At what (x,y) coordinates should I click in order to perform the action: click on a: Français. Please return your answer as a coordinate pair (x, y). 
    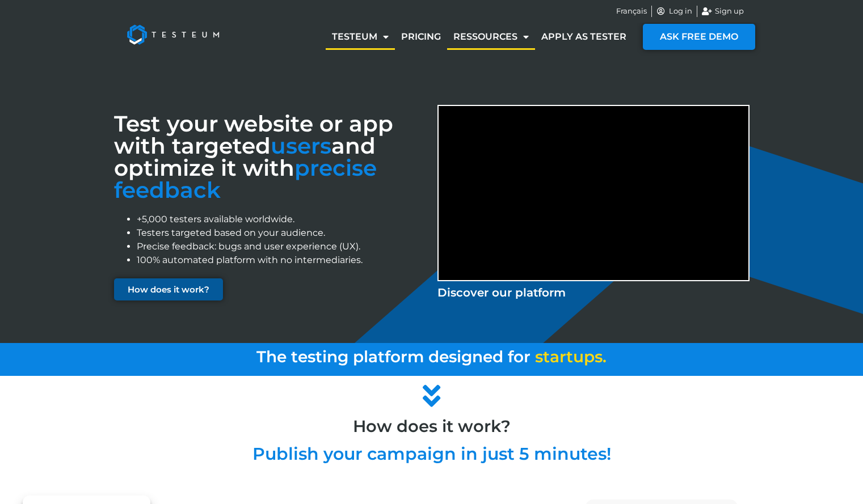
    Looking at the image, I should click on (631, 11).